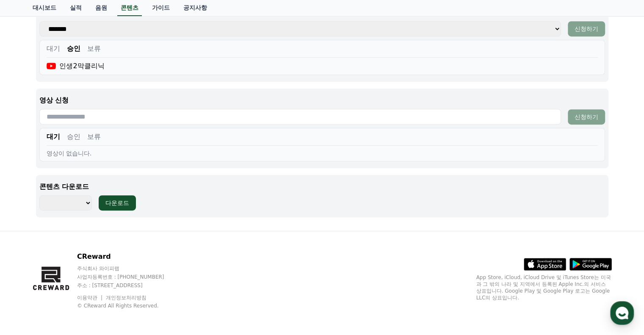 The image size is (644, 335). I want to click on a: 이용약관, so click(90, 298).